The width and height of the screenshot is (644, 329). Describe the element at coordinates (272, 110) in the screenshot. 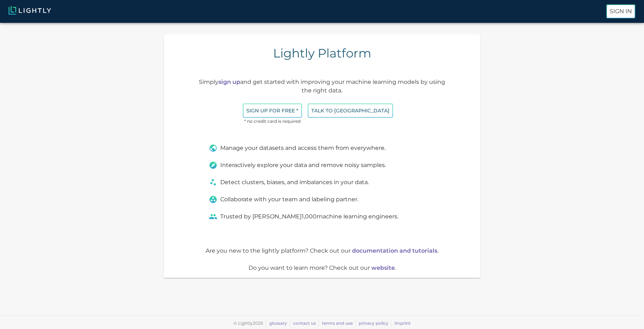

I see `a: Sign up for free *` at that location.